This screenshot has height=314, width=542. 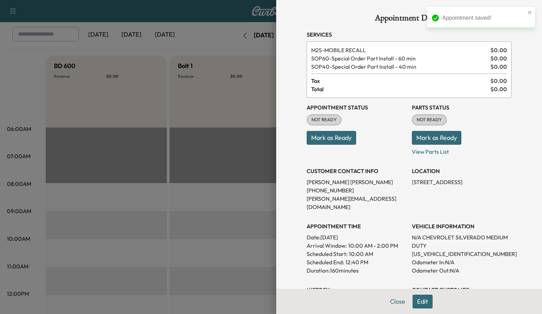 I want to click on span: Tax, so click(x=400, y=81).